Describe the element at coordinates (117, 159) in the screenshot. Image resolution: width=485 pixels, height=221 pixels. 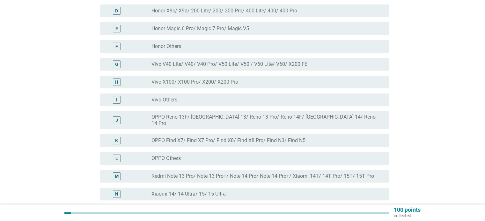
I see `div: L` at that location.